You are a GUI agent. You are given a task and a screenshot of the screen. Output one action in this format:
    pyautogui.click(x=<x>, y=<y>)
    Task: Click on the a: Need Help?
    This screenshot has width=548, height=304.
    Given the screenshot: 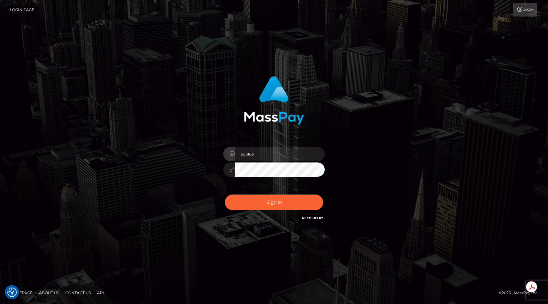 What is the action you would take?
    pyautogui.click(x=312, y=218)
    